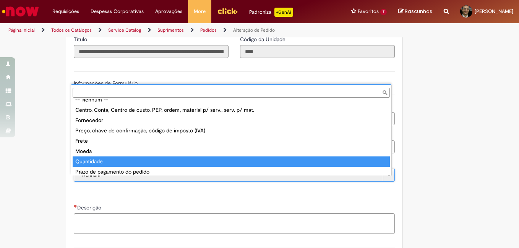 The image size is (519, 248). What do you see at coordinates (231, 151) in the screenshot?
I see `div: Moeda` at bounding box center [231, 151].